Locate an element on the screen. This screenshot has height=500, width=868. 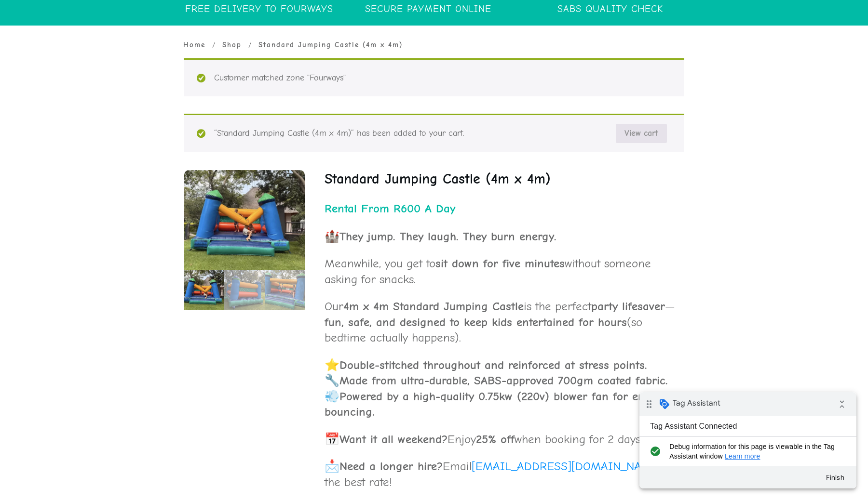
img: Standard Jumping Castle (4m x 4m) - Image 3 is located at coordinates (285, 290).